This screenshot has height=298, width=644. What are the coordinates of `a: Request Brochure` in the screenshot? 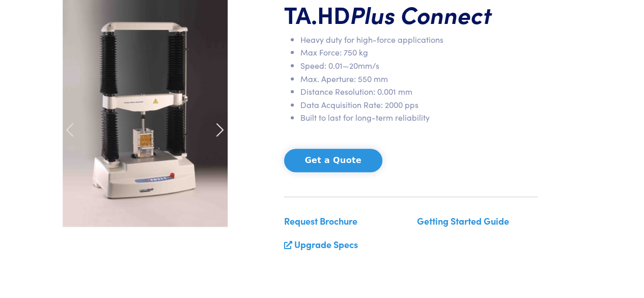 It's located at (320, 221).